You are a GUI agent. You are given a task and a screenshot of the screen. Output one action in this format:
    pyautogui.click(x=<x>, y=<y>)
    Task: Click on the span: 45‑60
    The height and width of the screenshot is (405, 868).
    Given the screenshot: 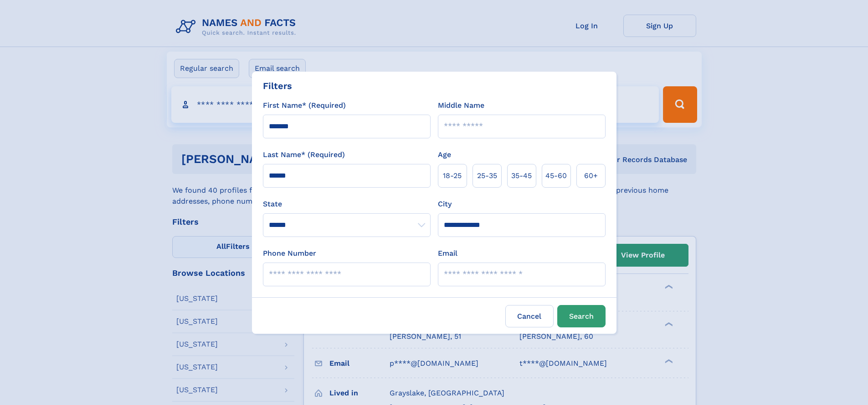 What is the action you would take?
    pyautogui.click(x=556, y=176)
    